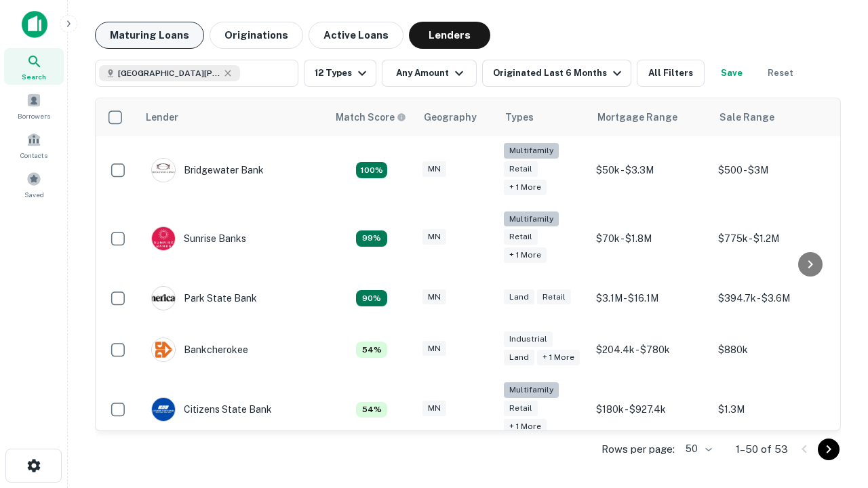  I want to click on td: $394.7k - $3.6M, so click(773, 298).